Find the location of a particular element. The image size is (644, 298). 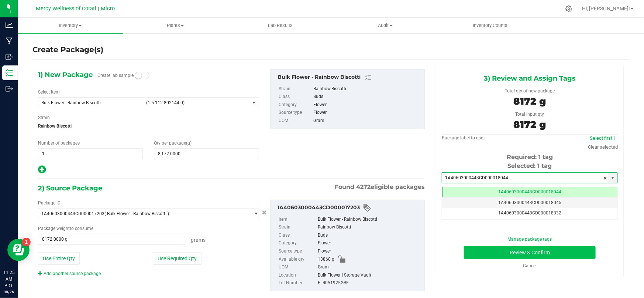

button: Cancel button is located at coordinates (264, 212).